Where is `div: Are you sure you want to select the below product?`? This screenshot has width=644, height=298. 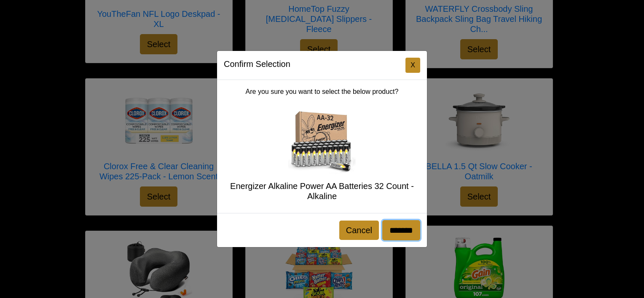 div: Are you sure you want to select the below product? is located at coordinates (322, 147).